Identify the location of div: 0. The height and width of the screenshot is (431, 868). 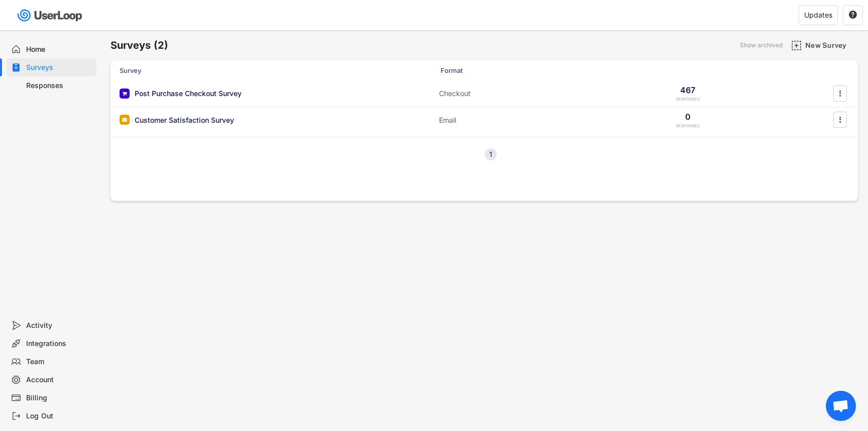
(687, 117).